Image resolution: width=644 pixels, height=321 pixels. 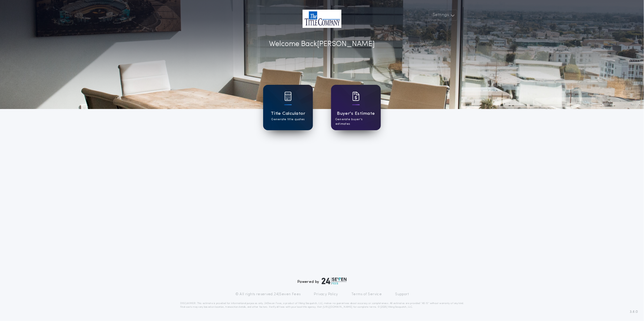 I want to click on h1: Title Calculator, so click(x=288, y=114).